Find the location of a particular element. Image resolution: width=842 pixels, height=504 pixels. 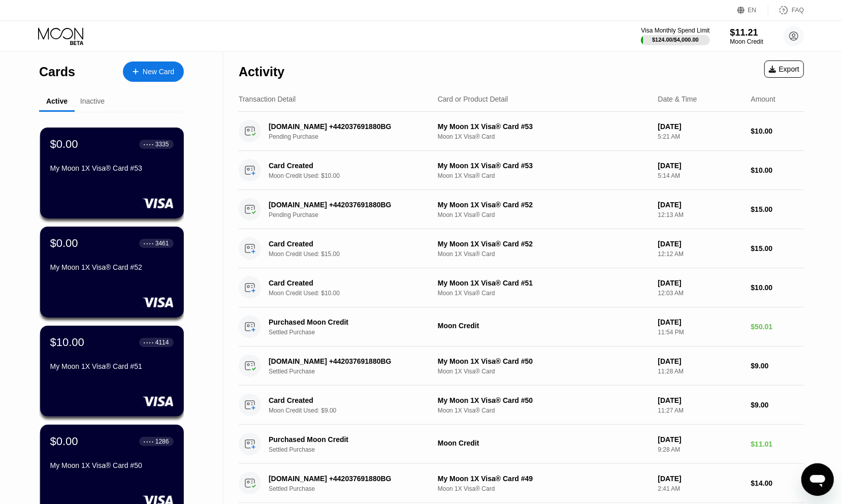

div: $14.00 is located at coordinates (777, 483).